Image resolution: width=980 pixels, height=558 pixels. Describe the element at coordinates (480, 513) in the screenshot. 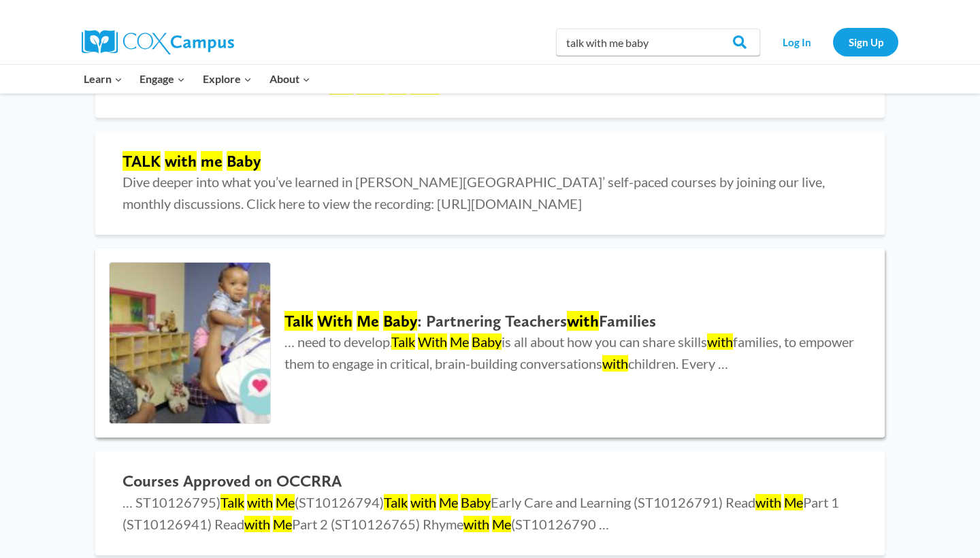

I see `span: … ST10126795) (ST10126794) Early Care and Learning (ST10126791) Read Part 1 (ST10126941) Read Par...` at that location.